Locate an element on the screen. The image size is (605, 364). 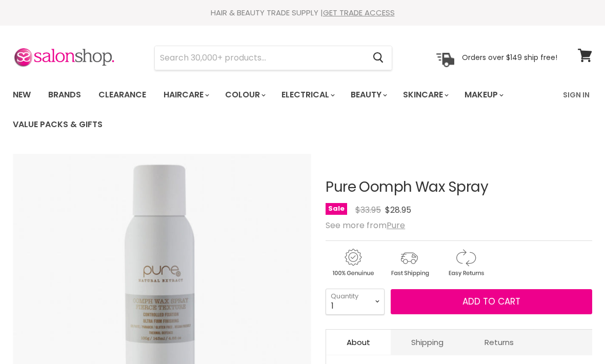
button: Add to cart is located at coordinates (491, 302).